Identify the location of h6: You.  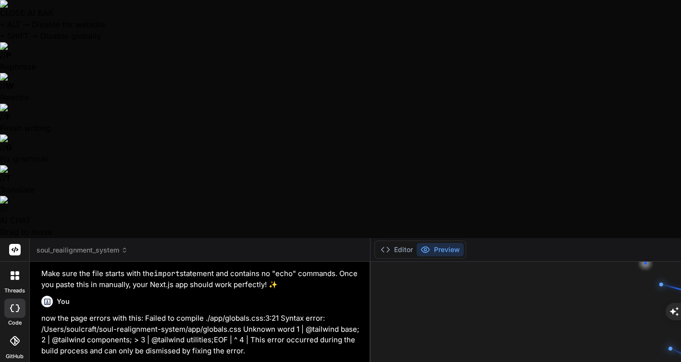
(63, 302).